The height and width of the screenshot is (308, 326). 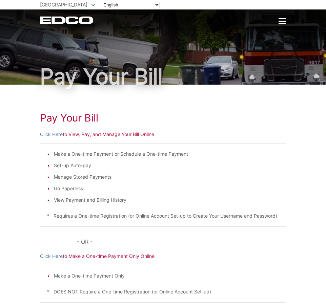 I want to click on li: Manage Stored Payments, so click(x=166, y=177).